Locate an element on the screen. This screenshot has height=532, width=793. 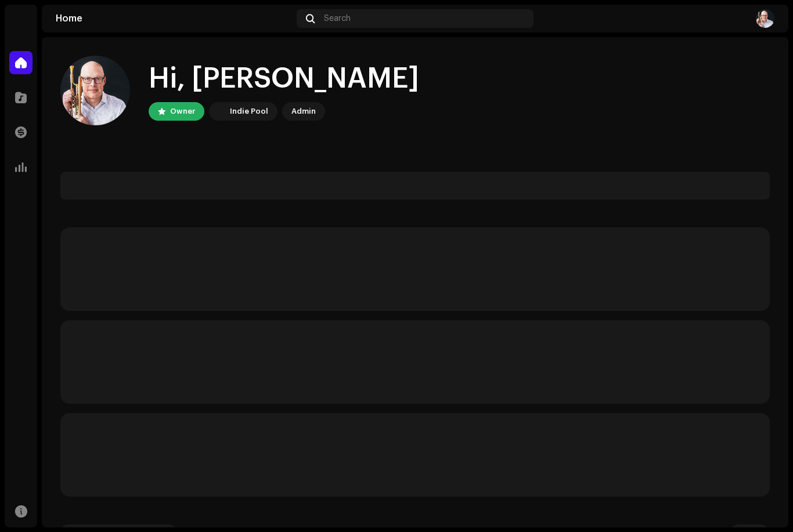
div: Indie Pool is located at coordinates (249, 111).